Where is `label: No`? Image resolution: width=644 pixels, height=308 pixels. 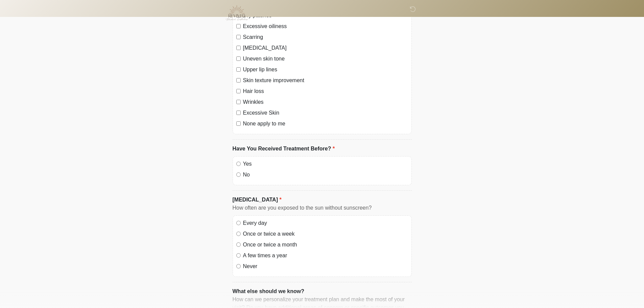
label: No is located at coordinates (326, 175).